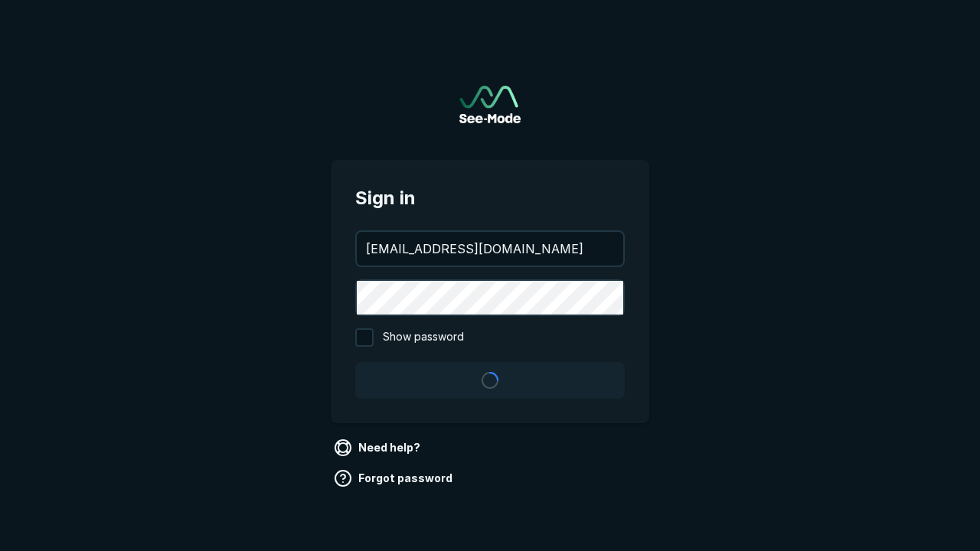 The width and height of the screenshot is (980, 551). What do you see at coordinates (394, 479) in the screenshot?
I see `a: Forgot password` at bounding box center [394, 479].